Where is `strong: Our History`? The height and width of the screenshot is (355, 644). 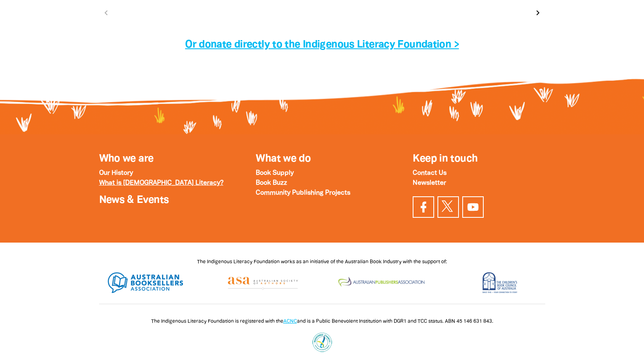
strong: Our History is located at coordinates (116, 173).